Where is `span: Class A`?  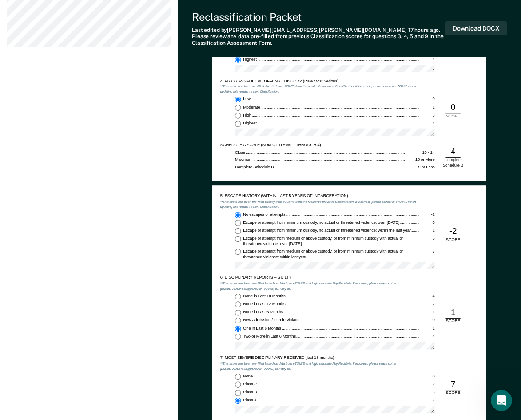
span: Class A is located at coordinates (251, 400).